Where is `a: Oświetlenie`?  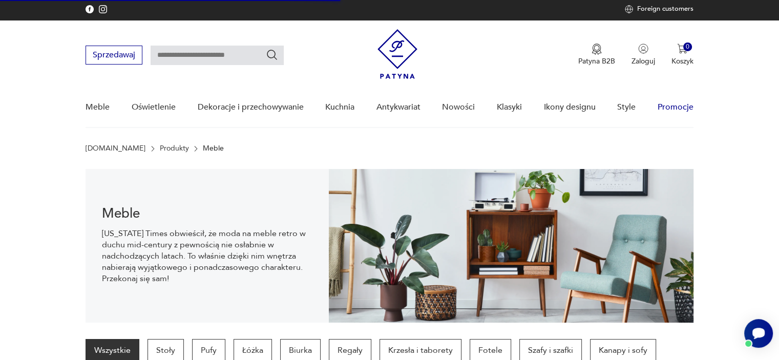 a: Oświetlenie is located at coordinates (154, 107).